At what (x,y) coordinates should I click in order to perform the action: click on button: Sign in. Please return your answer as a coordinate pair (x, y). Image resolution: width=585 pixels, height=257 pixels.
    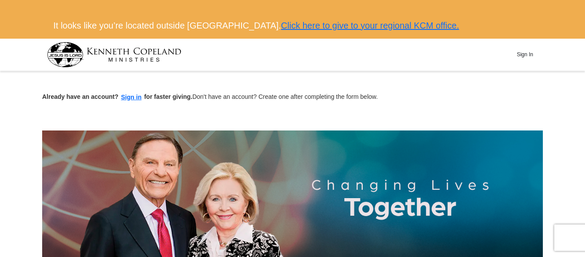
    Looking at the image, I should click on (131, 97).